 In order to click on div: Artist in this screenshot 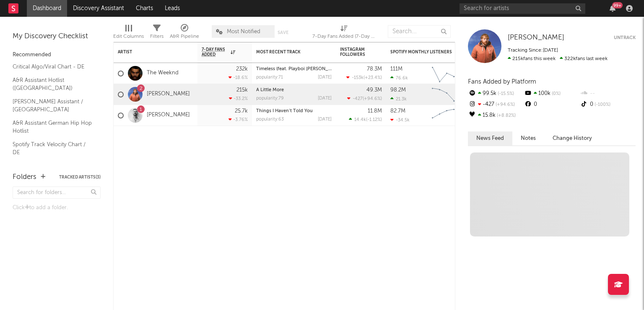, I will do `click(149, 52)`.